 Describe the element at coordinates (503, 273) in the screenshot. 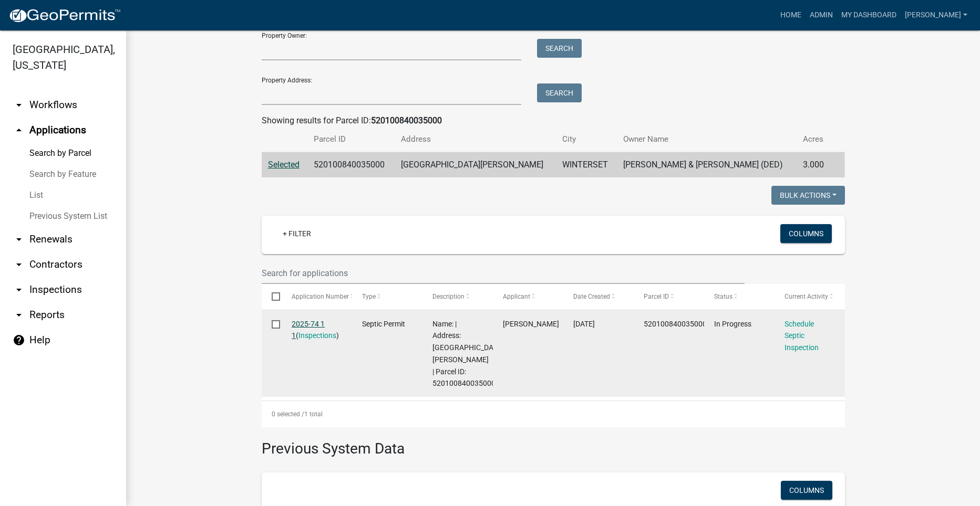

I see `input: Search for applications` at that location.